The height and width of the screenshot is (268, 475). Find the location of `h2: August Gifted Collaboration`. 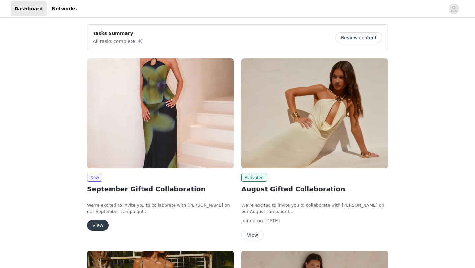

h2: August Gifted Collaboration is located at coordinates (315, 189).